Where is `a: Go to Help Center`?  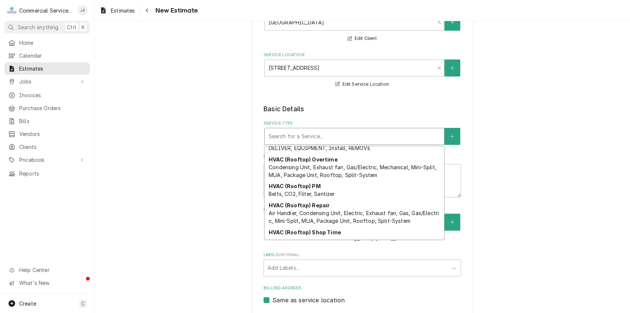 a: Go to Help Center is located at coordinates (47, 269).